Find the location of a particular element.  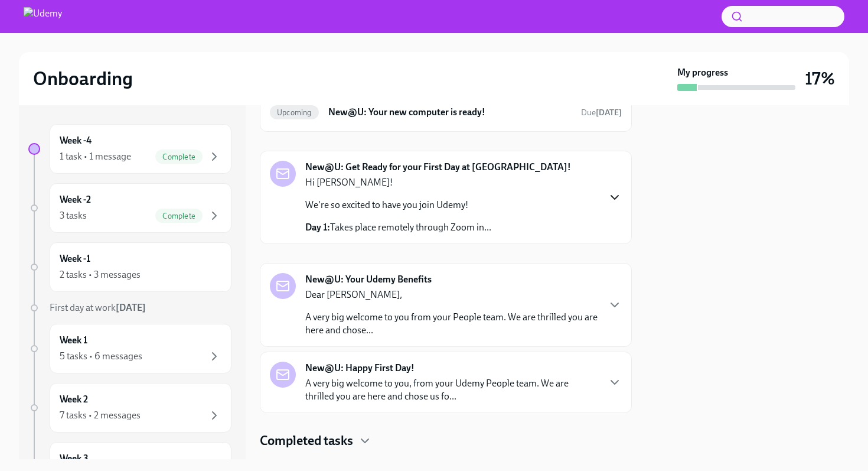

a: Week 27 tasks • 2 messages is located at coordinates (130, 408).